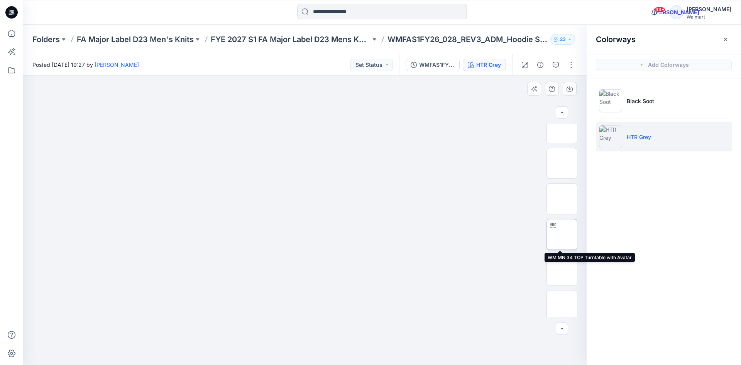  I want to click on span: 99+, so click(659, 10).